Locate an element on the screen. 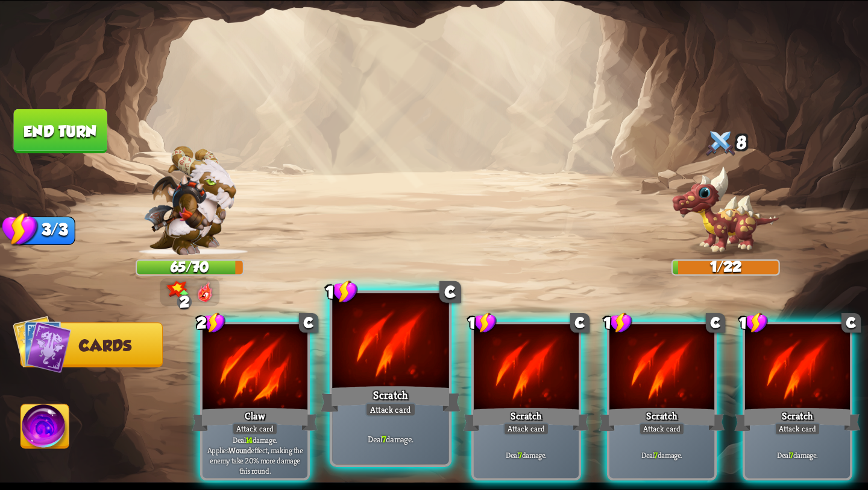  div: Claw is located at coordinates (255, 419).